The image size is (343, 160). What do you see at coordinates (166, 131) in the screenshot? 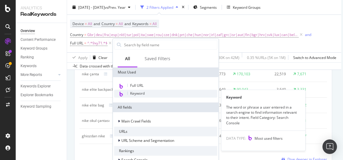
I see `div: URLs` at bounding box center [166, 131].